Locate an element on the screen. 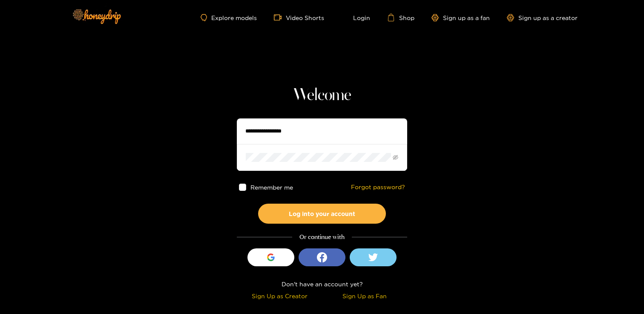  div: Don't have an account yet? is located at coordinates (322, 284).